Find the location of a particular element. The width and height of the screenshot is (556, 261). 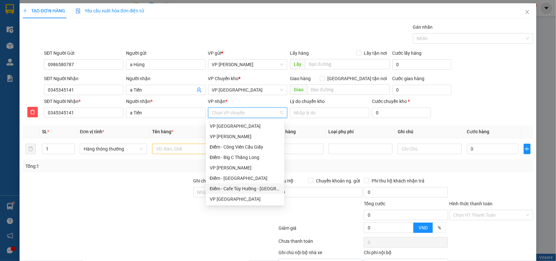

input: Lý do chuyển kho is located at coordinates (329, 113).